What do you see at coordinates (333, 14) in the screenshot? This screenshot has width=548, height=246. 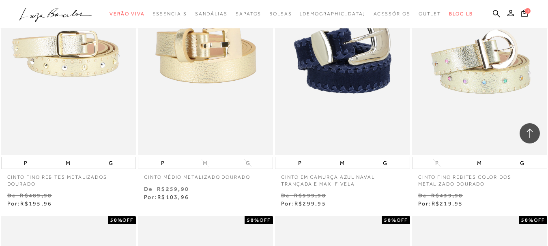 I see `a: noSubCategoriesText` at bounding box center [333, 14].